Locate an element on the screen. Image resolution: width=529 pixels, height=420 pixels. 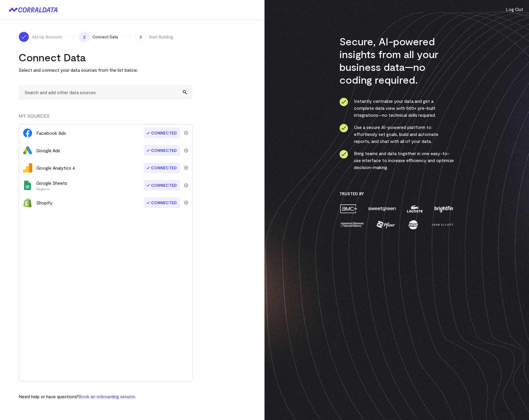
img: sweetgreen-1d1fb32c.png is located at coordinates (382, 209).